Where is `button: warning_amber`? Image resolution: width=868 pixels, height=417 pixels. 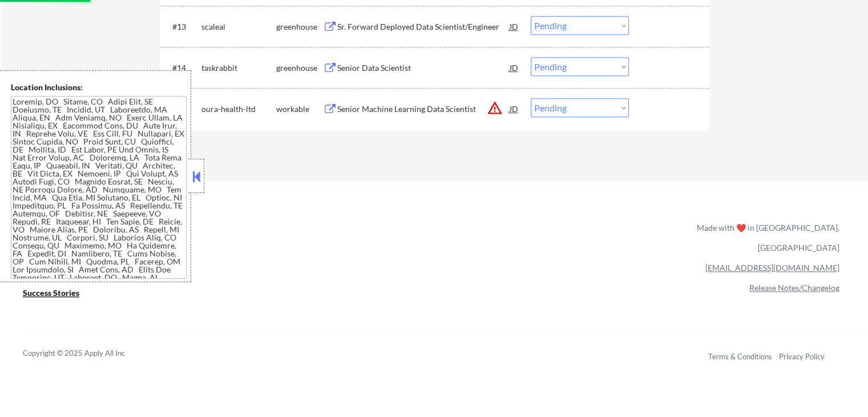 button: warning_amber is located at coordinates (494, 108).